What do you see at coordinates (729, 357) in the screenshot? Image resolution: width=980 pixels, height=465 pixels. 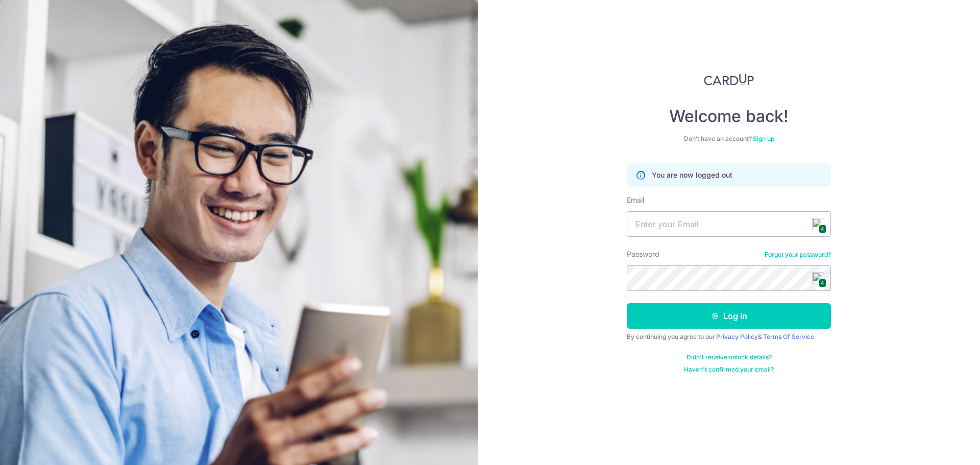 I see `a: Didn't receive unlock details?` at bounding box center [729, 357].